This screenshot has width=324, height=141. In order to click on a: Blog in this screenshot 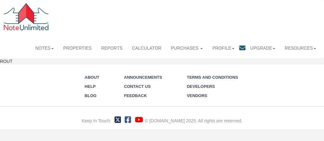, I will do `click(91, 96)`.